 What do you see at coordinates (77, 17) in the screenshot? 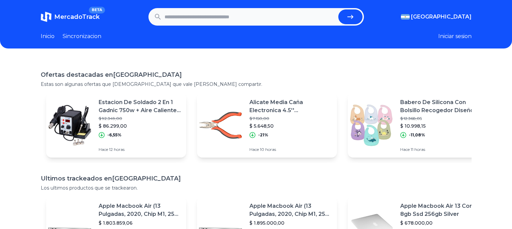
I see `span: MercadoTrack` at bounding box center [77, 17].